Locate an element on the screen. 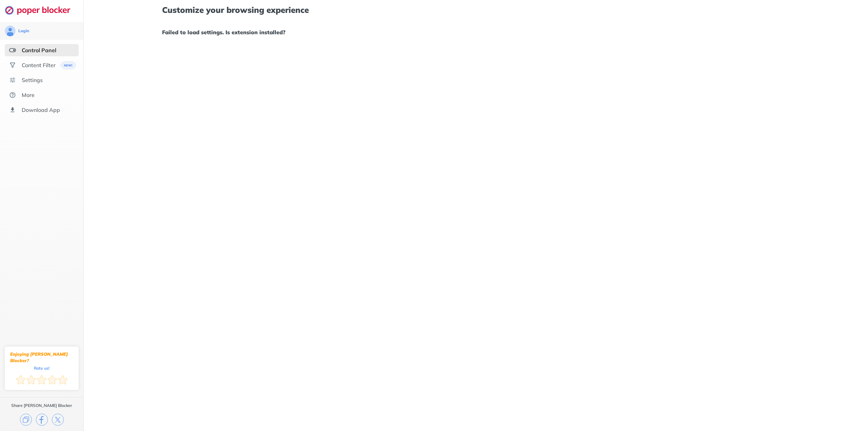  div: Settings is located at coordinates (32, 80).